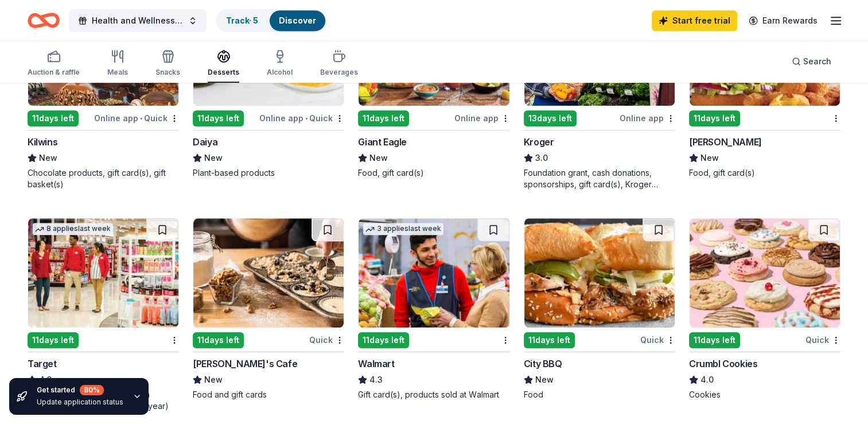 The image size is (868, 424). I want to click on button: Meals, so click(118, 64).